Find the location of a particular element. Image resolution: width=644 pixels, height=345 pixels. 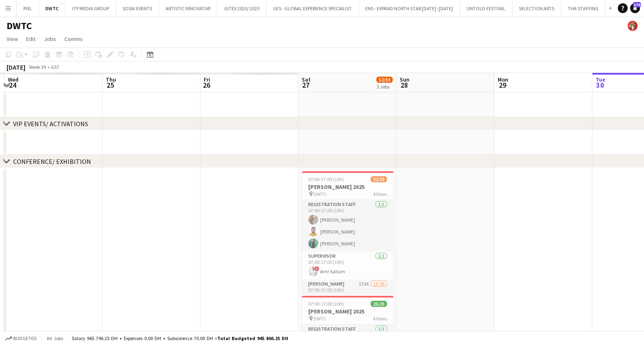

button: PIXL is located at coordinates (28, 8).